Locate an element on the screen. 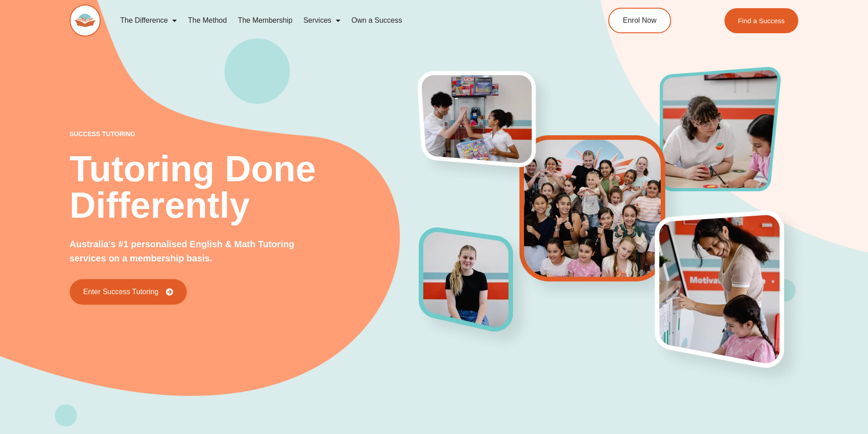 Image resolution: width=868 pixels, height=434 pixels. a: Enter Success Tutoring is located at coordinates (128, 292).